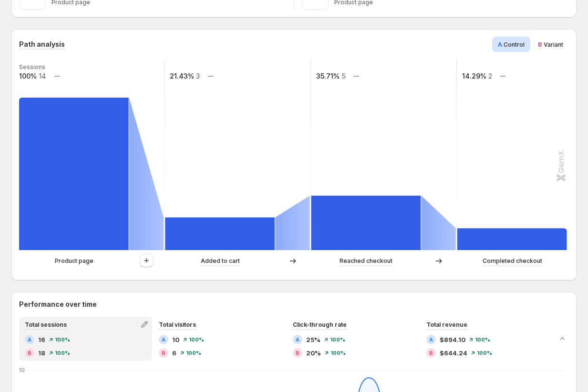 The width and height of the screenshot is (588, 392). I want to click on text: Sessions, so click(32, 67).